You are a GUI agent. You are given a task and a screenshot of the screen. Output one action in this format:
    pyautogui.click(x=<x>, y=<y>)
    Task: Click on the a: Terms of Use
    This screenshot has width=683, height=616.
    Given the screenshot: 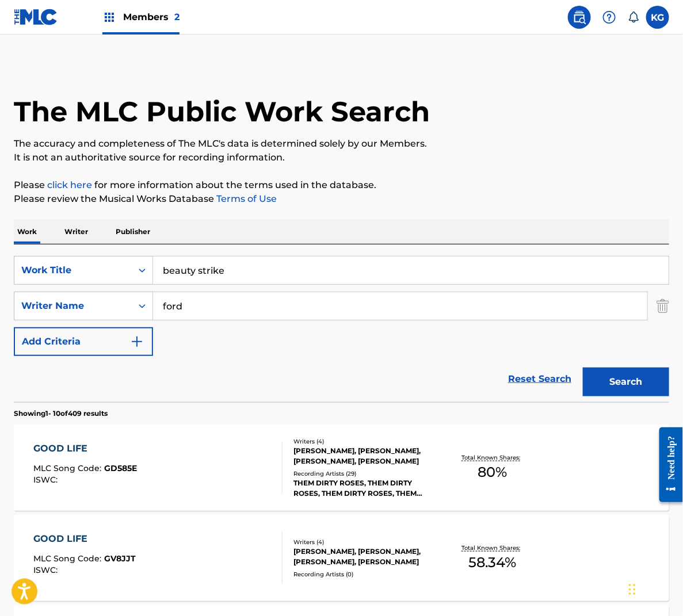 What is the action you would take?
    pyautogui.click(x=245, y=199)
    